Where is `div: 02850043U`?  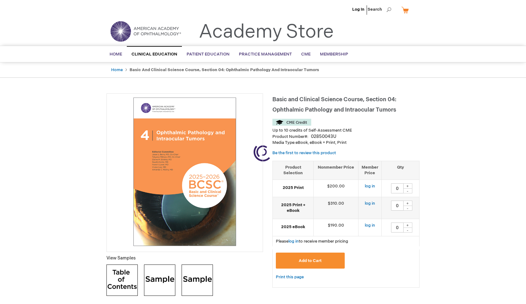
div: 02850043U is located at coordinates (323, 136).